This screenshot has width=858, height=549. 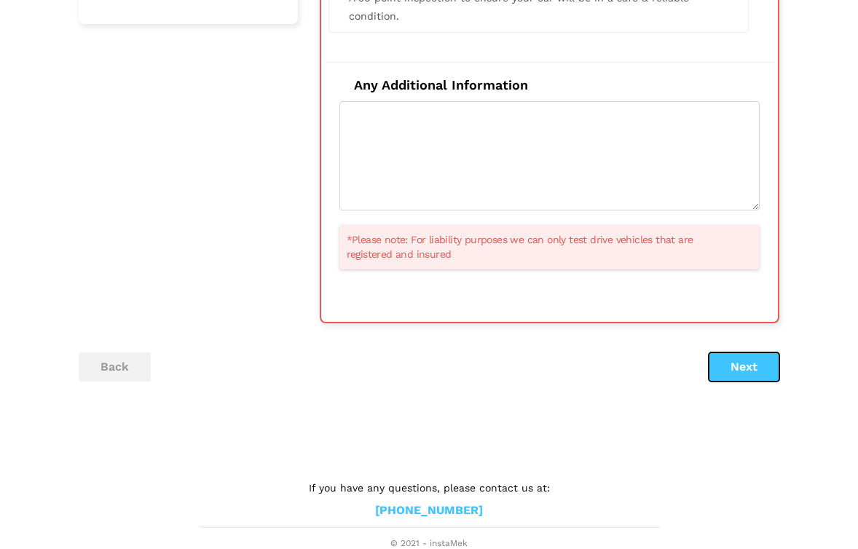 I want to click on p: If you have any questions, please contact us at:, so click(x=429, y=488).